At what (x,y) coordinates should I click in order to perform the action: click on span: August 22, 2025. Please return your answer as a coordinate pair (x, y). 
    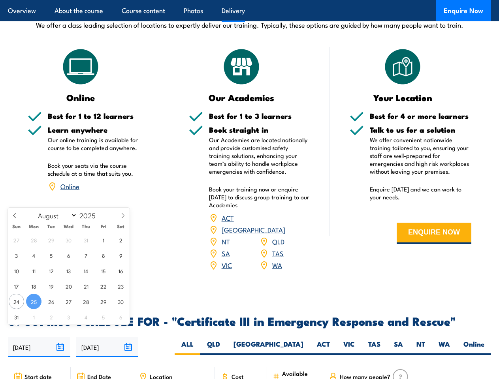
    Looking at the image, I should click on (103, 286).